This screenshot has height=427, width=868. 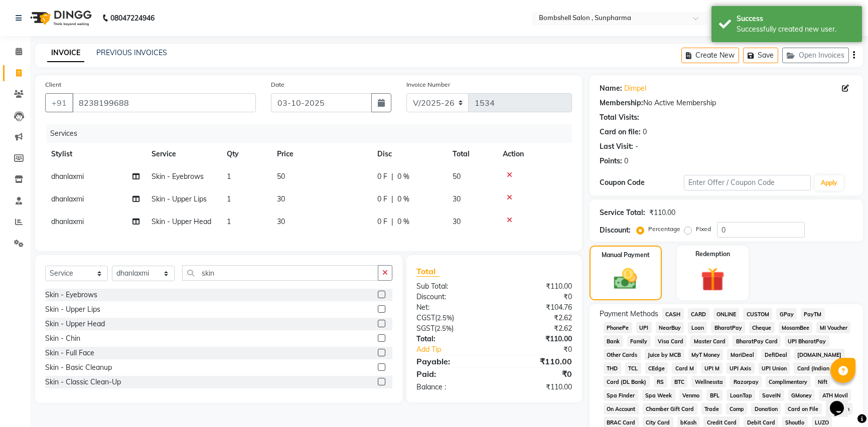 What do you see at coordinates (611, 89) in the screenshot?
I see `div: Name:` at bounding box center [611, 89].